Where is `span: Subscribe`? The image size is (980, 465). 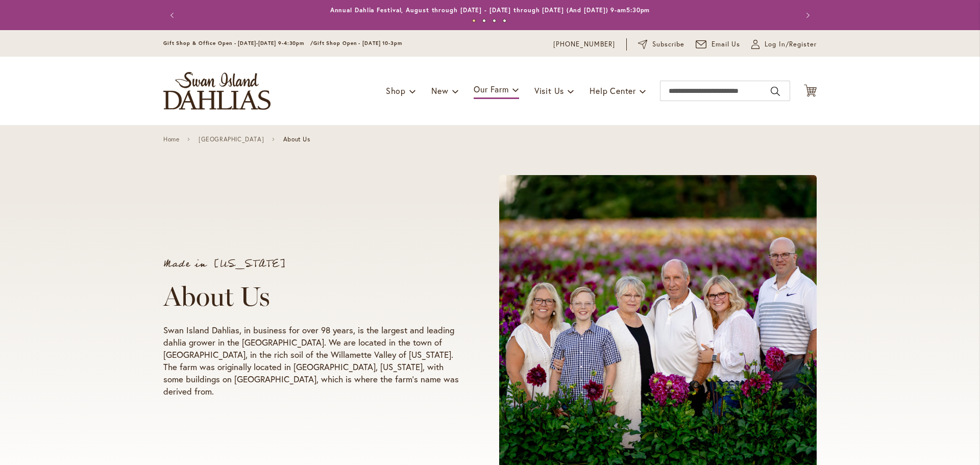
span: Subscribe is located at coordinates (668, 45).